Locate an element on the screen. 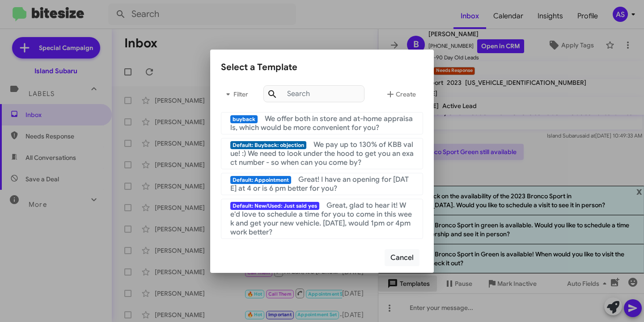  span: buyback is located at coordinates (244, 119).